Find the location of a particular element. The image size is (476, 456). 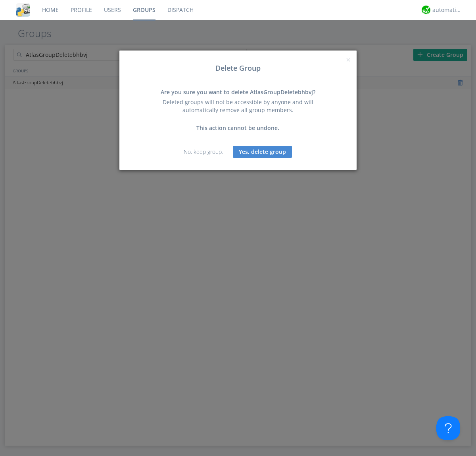

div: Are you sure you want to delete AtlasGroupDeletebhbvj? is located at coordinates (238, 92).